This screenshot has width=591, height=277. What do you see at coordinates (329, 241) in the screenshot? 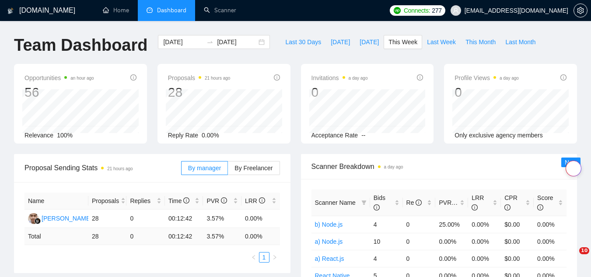
I see `a: a) Node.js` at bounding box center [329, 241].